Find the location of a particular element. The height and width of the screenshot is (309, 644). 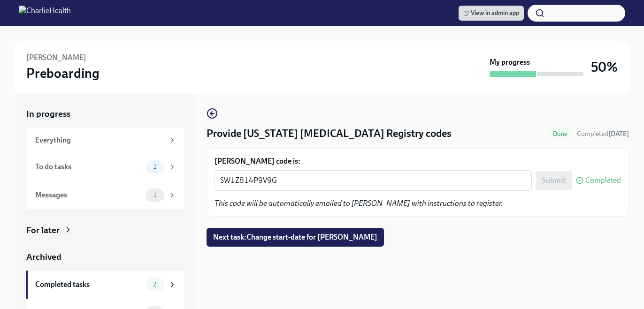

a: Archived is located at coordinates (105, 257).